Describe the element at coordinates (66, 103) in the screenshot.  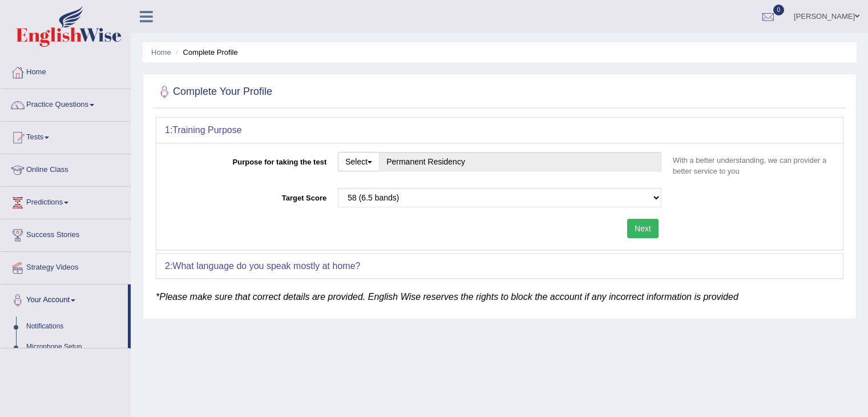
I see `a: Practice Questions` at that location.